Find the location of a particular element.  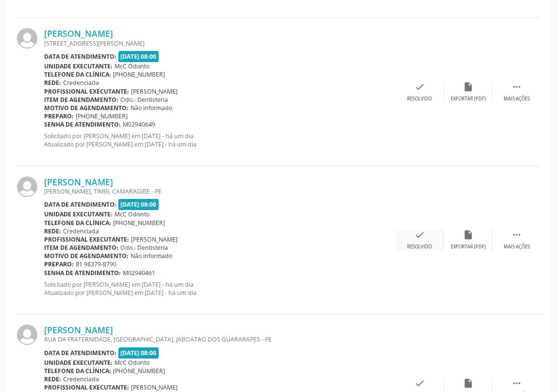

span: M02940649 is located at coordinates (138, 124).